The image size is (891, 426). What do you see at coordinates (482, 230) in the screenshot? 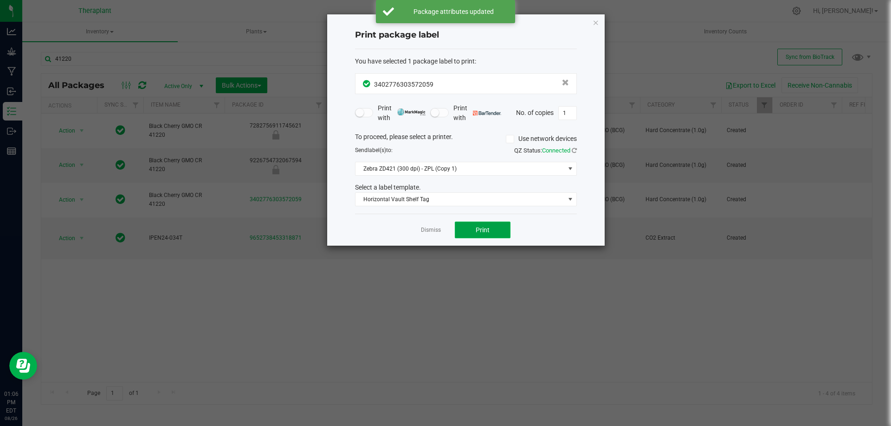
I see `button: Print` at bounding box center [482, 230].